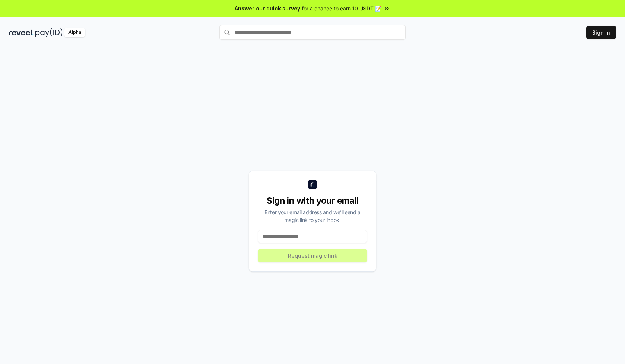  What do you see at coordinates (75, 32) in the screenshot?
I see `div: Alpha` at bounding box center [75, 32].